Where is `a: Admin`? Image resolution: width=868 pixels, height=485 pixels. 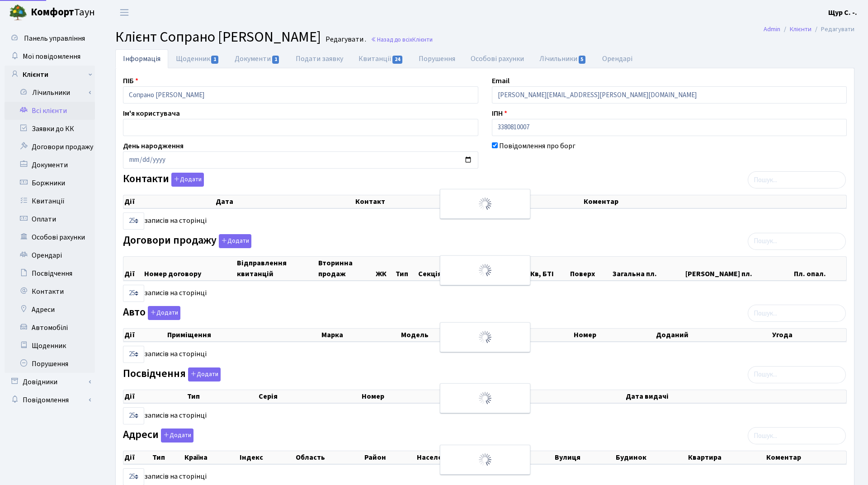 a: Admin is located at coordinates (772, 29).